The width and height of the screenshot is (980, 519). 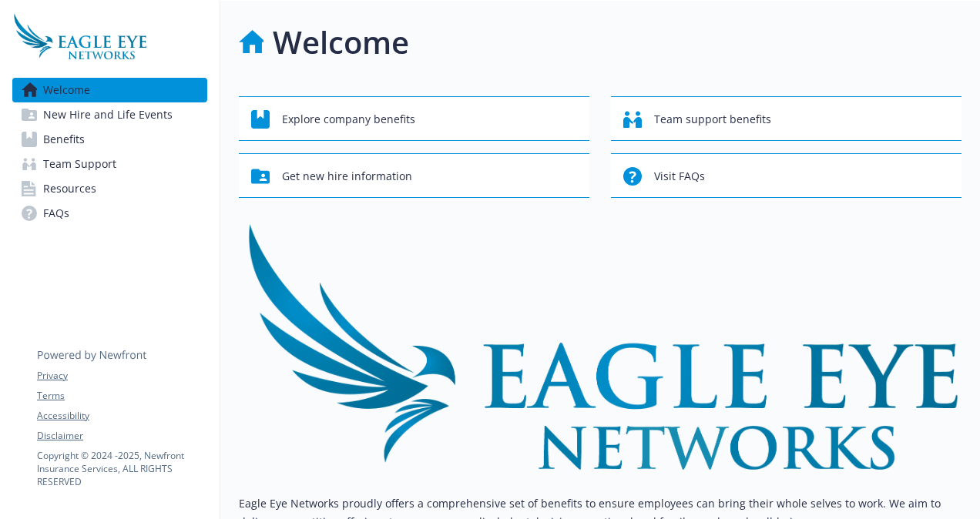 I want to click on button: Team support benefits, so click(x=786, y=119).